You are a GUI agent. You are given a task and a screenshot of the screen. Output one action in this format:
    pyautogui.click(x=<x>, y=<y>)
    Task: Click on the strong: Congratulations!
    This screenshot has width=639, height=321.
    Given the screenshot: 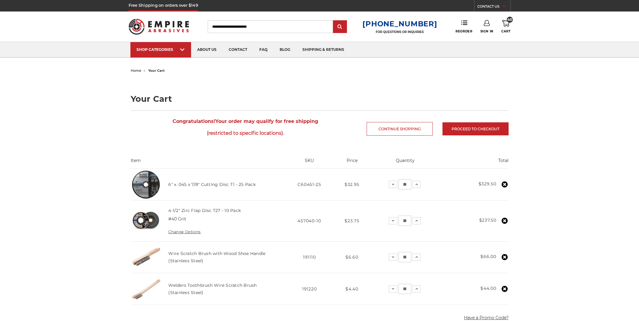 What is the action you would take?
    pyautogui.click(x=194, y=121)
    